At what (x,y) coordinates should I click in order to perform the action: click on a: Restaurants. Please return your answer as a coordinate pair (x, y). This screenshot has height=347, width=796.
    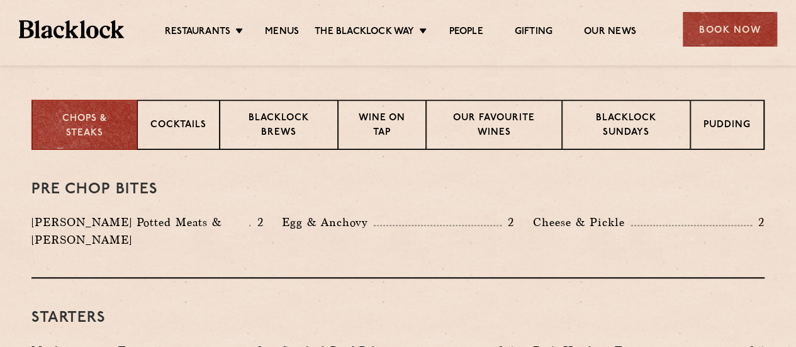
    Looking at the image, I should click on (198, 33).